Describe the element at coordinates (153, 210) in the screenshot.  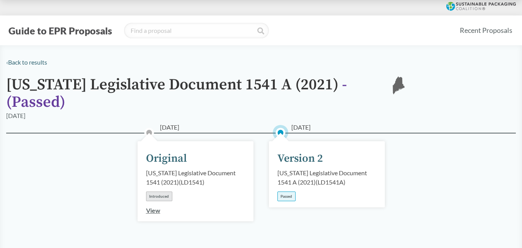
I see `a: View` at that location.